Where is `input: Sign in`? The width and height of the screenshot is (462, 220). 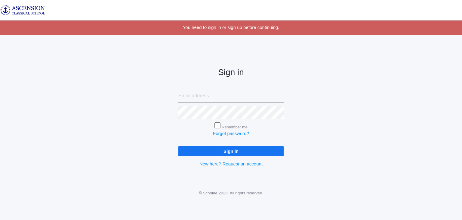 input: Sign in is located at coordinates (231, 151).